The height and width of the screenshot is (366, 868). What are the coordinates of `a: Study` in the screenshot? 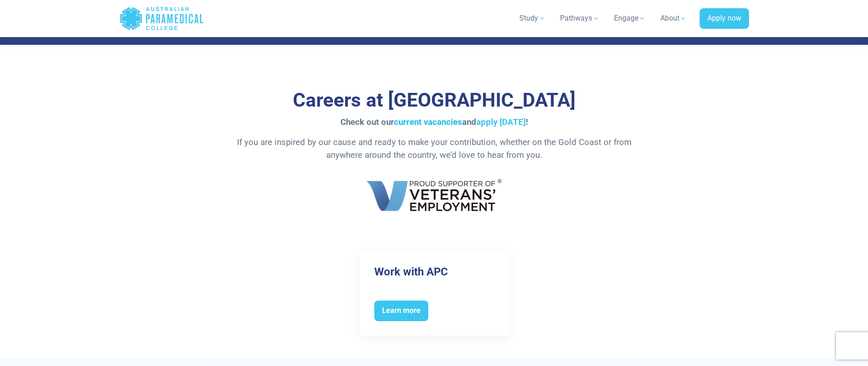 It's located at (532, 18).